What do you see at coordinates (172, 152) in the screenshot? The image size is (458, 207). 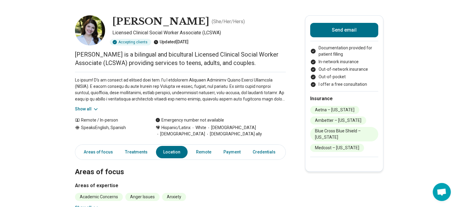 I see `a: Location` at bounding box center [172, 152].